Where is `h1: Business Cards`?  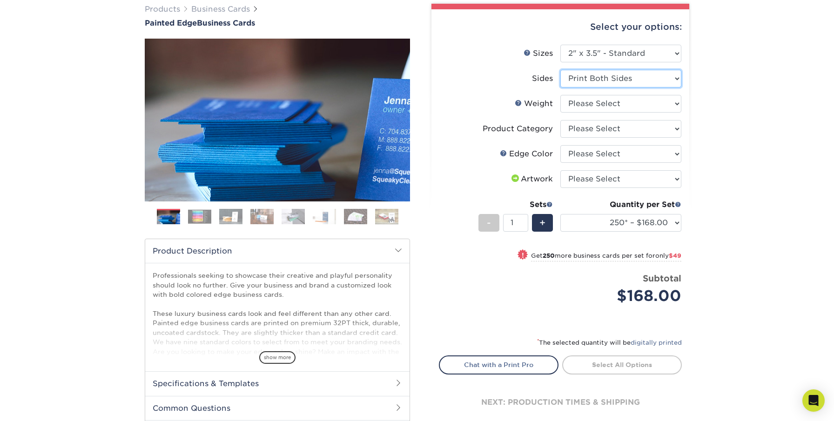 h1: Business Cards is located at coordinates (277, 23).